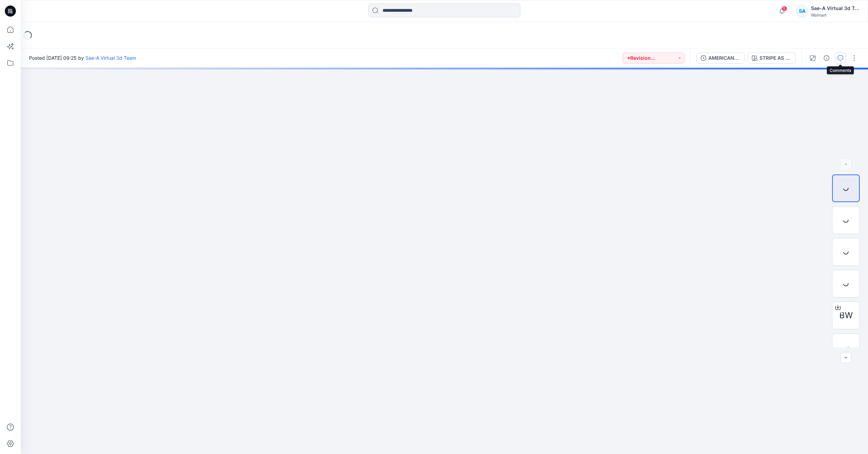 The width and height of the screenshot is (868, 454). I want to click on div: Walmart, so click(836, 15).